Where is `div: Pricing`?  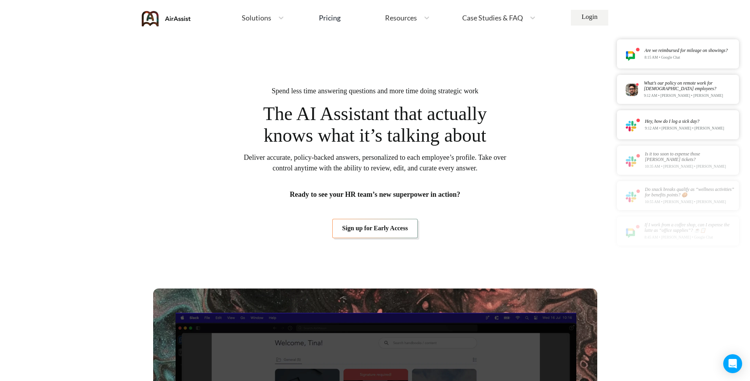 div: Pricing is located at coordinates (330, 18).